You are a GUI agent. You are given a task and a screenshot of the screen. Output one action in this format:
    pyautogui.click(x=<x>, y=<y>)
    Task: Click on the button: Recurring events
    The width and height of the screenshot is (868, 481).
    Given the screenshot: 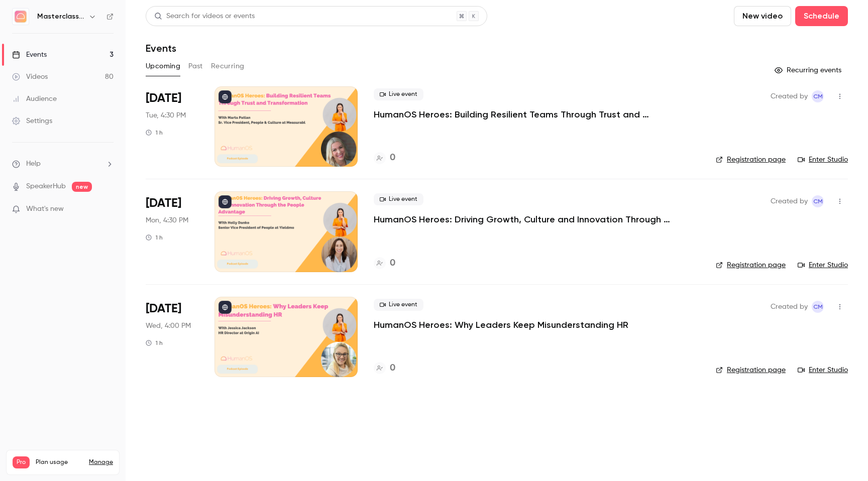 What is the action you would take?
    pyautogui.click(x=808, y=71)
    